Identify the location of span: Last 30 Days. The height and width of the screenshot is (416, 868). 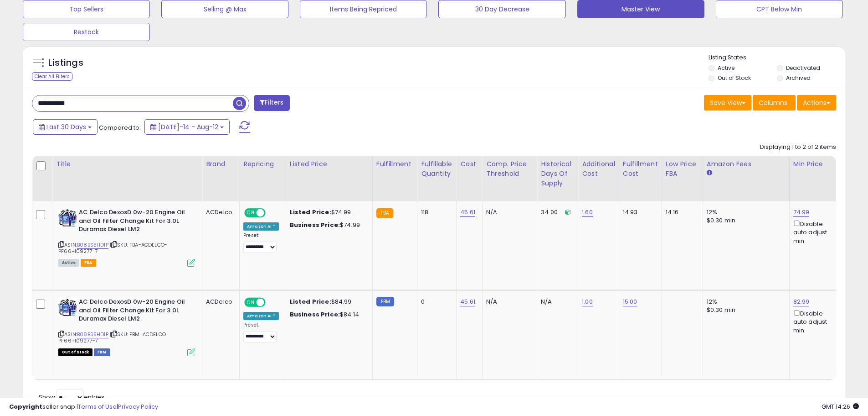
(66, 126).